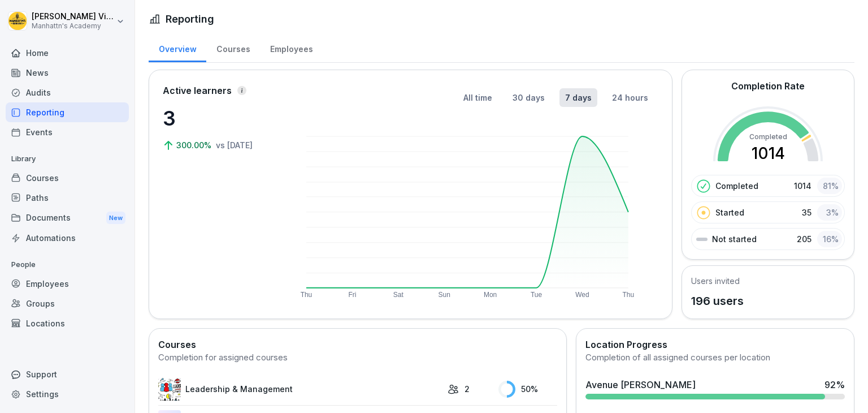 The width and height of the screenshot is (868, 413). Describe the element at coordinates (717, 280) in the screenshot. I see `h5: Users invited` at that location.